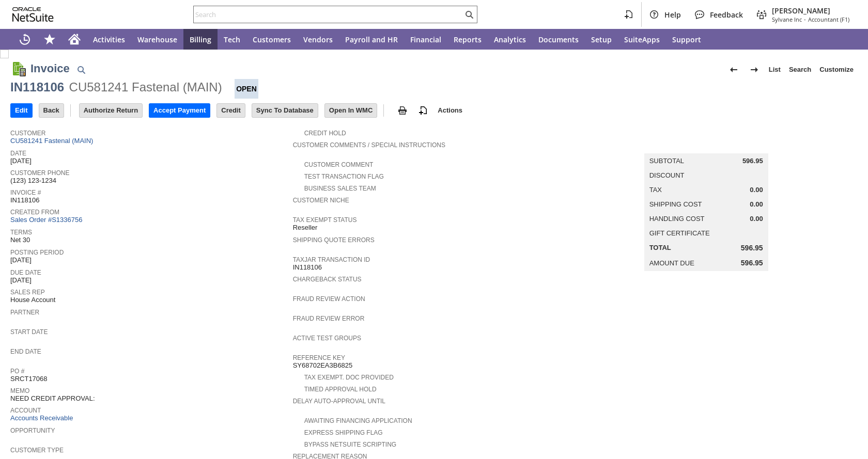 The width and height of the screenshot is (868, 459). What do you see at coordinates (402, 110) in the screenshot?
I see `img: print.svg` at bounding box center [402, 110].